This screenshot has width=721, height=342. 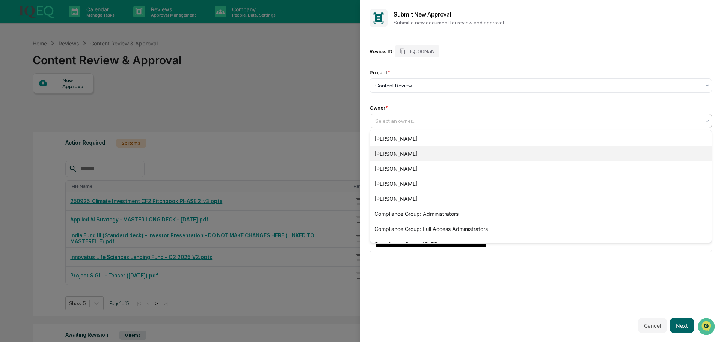 What do you see at coordinates (72, 130) in the screenshot?
I see `a: Powered byPylon` at bounding box center [72, 130].